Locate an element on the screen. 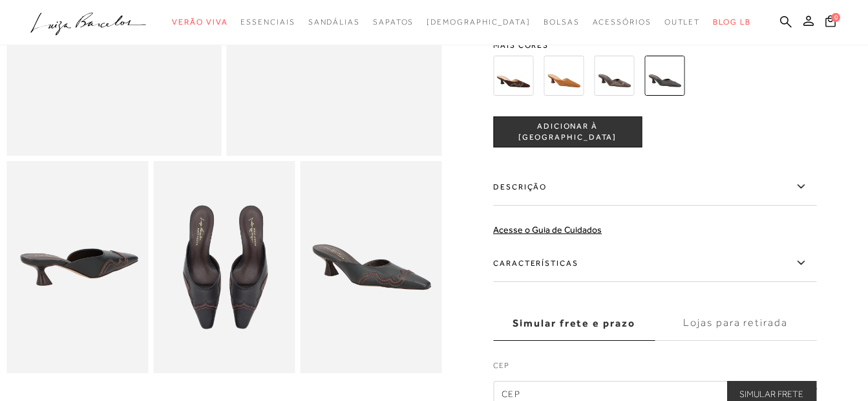 This screenshot has width=868, height=401. span: Mais cores is located at coordinates (655, 45).